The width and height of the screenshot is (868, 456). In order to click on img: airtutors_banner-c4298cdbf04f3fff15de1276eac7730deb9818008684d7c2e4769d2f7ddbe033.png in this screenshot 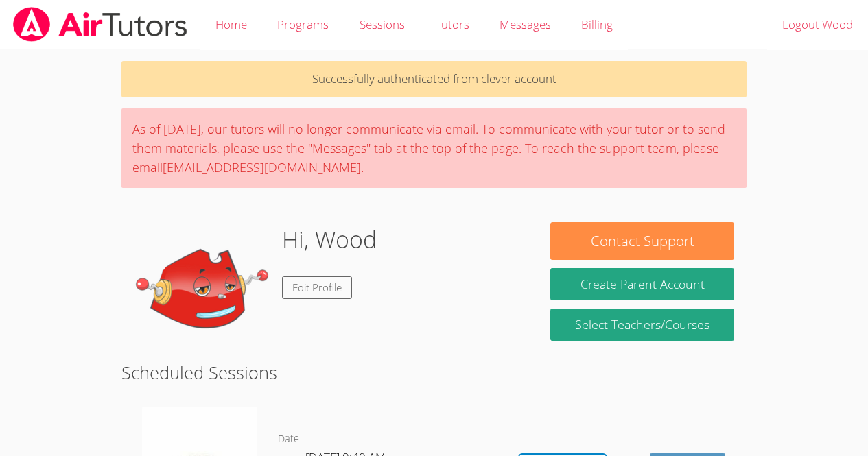, I will do `click(100, 24)`.